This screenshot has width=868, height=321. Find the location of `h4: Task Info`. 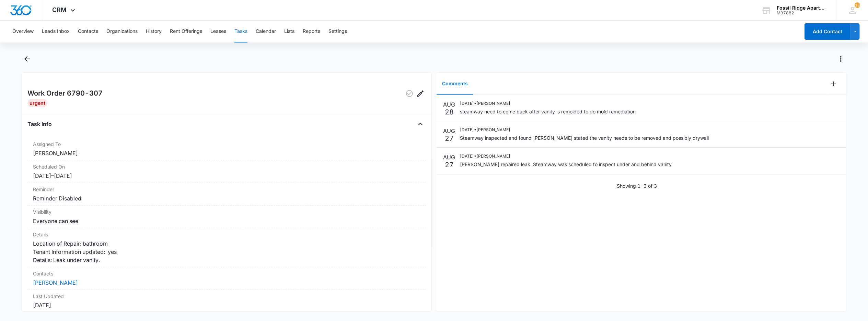

h4: Task Info is located at coordinates (40, 124).